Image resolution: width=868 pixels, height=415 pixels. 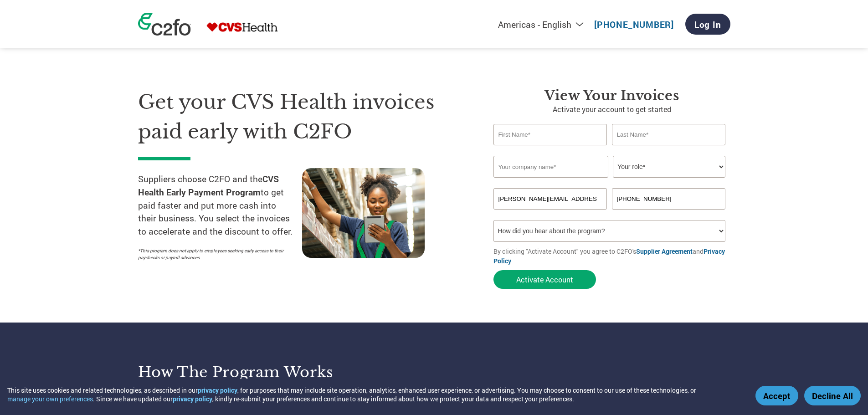 What do you see at coordinates (50, 399) in the screenshot?
I see `button: manage your own preferences` at bounding box center [50, 399].